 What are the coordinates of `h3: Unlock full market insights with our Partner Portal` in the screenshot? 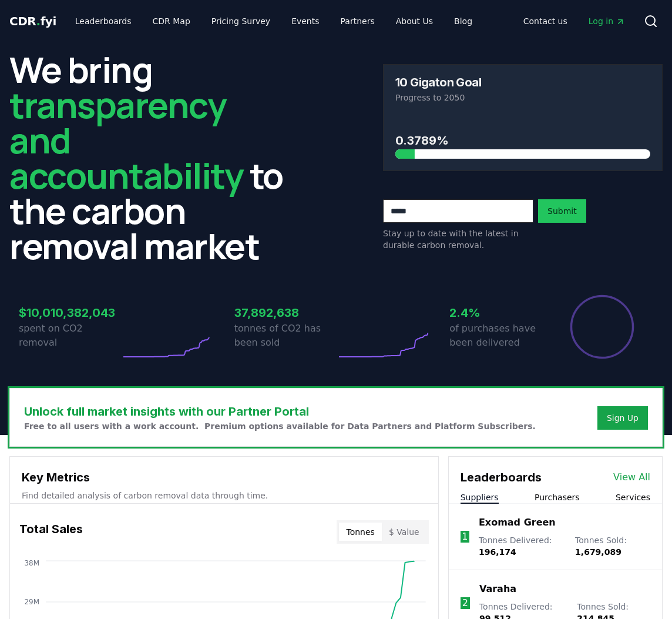 It's located at (279, 411).